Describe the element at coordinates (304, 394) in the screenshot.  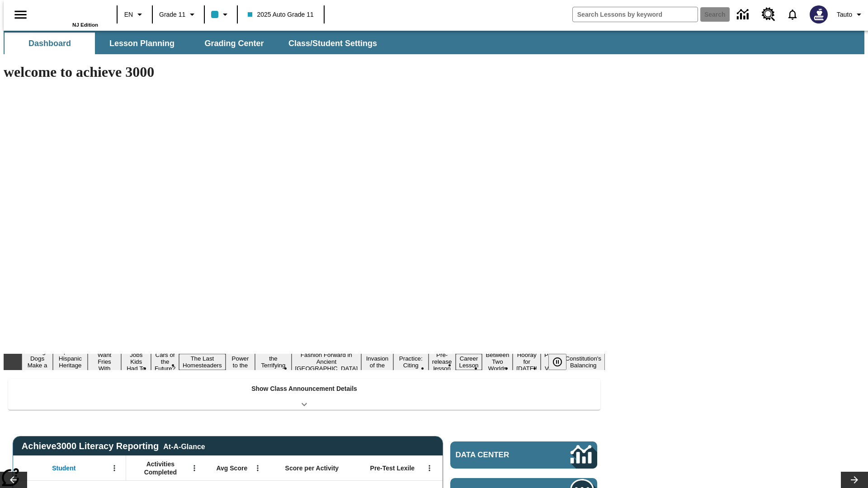
I see `div: Show Class Announcement Details` at that location.